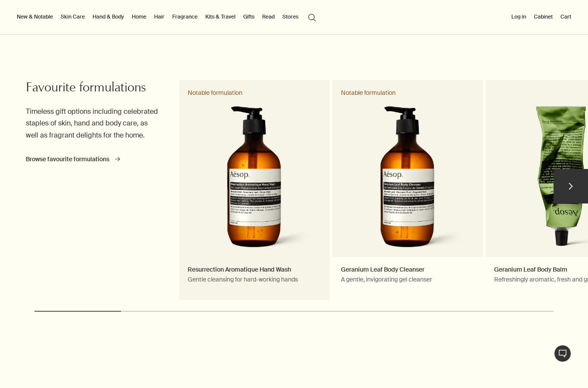 The width and height of the screenshot is (588, 388). Describe the element at coordinates (72, 159) in the screenshot. I see `a: Browse favourite formulations` at that location.